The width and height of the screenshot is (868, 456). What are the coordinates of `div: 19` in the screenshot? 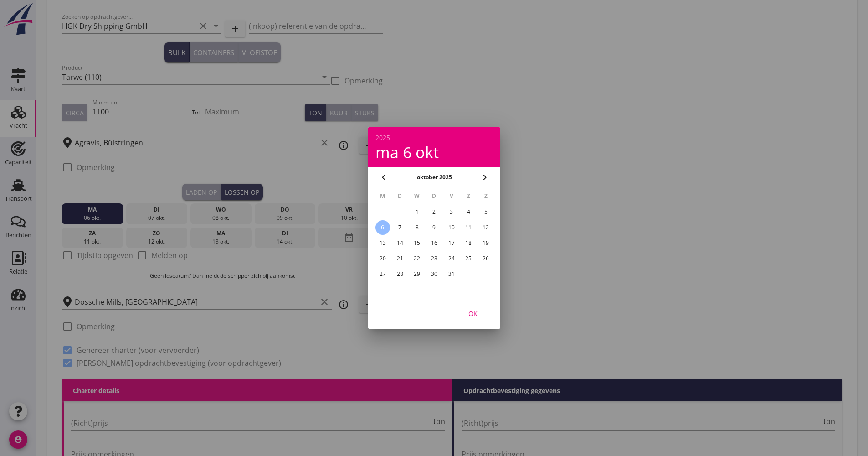 It's located at (485, 243).